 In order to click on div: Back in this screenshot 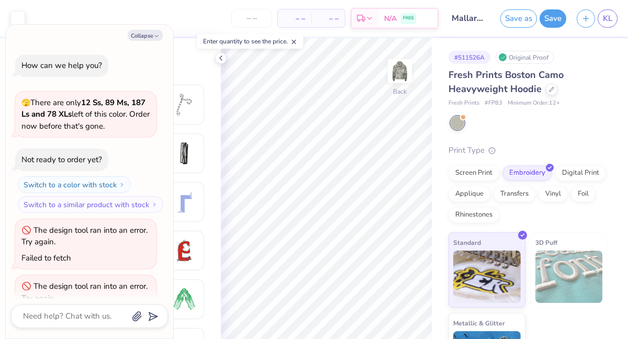, I will do `click(400, 92)`.